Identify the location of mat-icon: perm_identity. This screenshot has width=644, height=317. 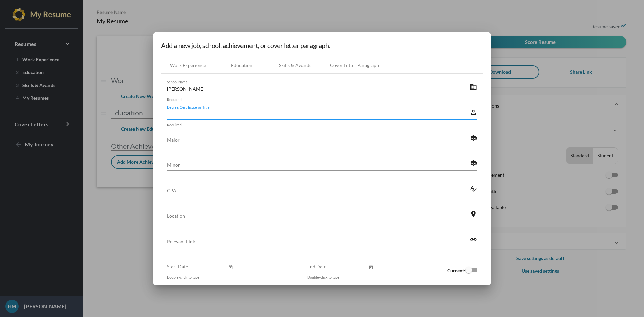
(474, 112).